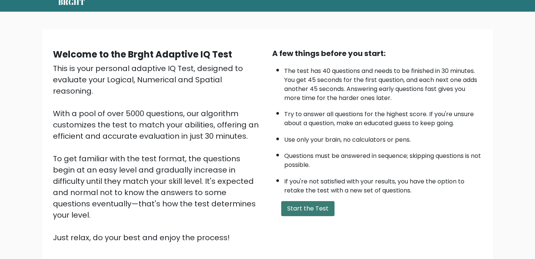  What do you see at coordinates (142, 54) in the screenshot?
I see `b: Welcome to the Brght Adaptive IQ Test` at bounding box center [142, 54].